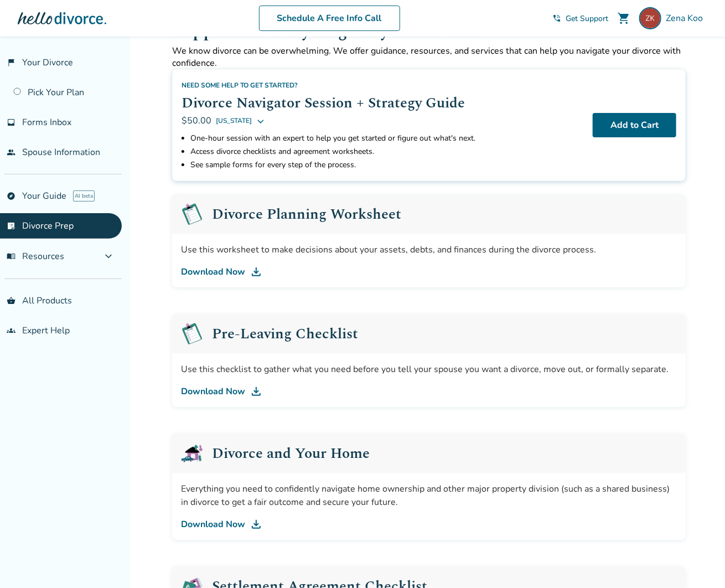  What do you see at coordinates (635, 125) in the screenshot?
I see `button: Add to Cart` at bounding box center [635, 125].